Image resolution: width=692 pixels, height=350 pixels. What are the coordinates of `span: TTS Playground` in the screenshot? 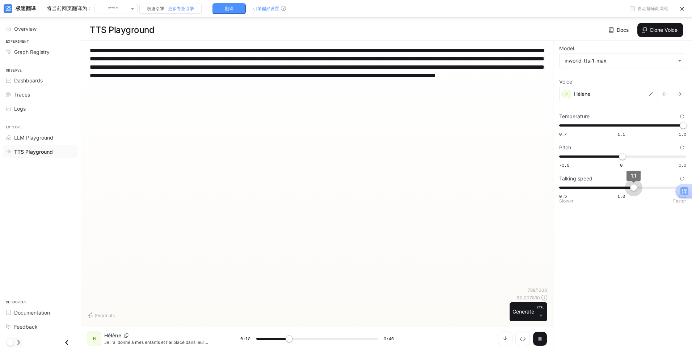 It's located at (33, 152).